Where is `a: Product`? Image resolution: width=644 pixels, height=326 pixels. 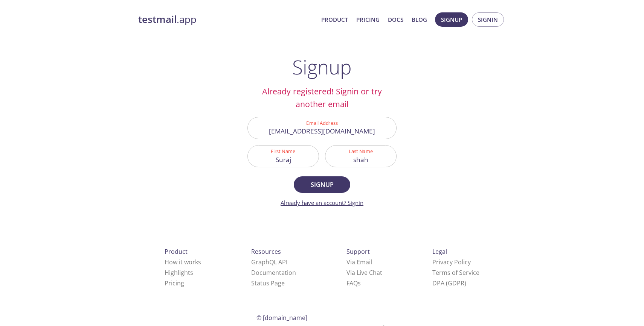
a: Product is located at coordinates (334, 20).